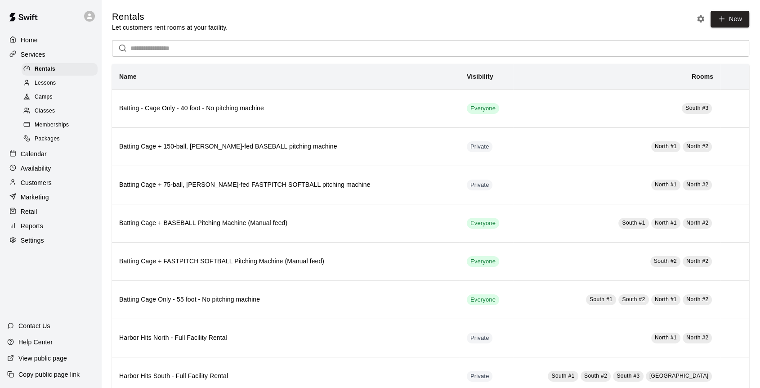 This screenshot has height=388, width=760. I want to click on div: Memberships, so click(59, 125).